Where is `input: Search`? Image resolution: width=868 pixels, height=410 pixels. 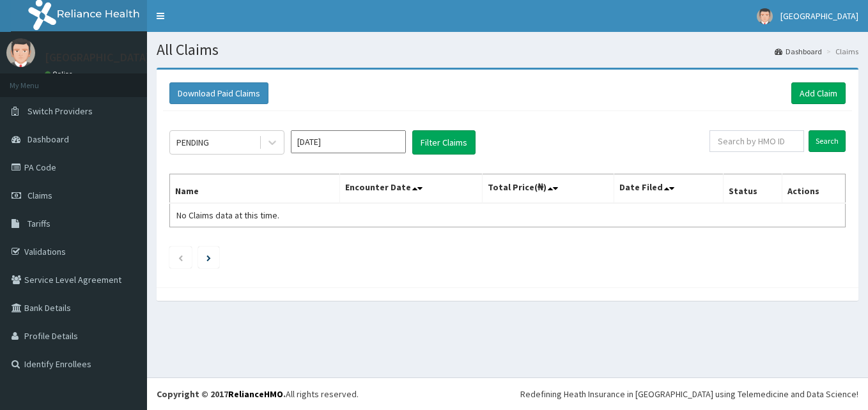 input: Search is located at coordinates (827, 141).